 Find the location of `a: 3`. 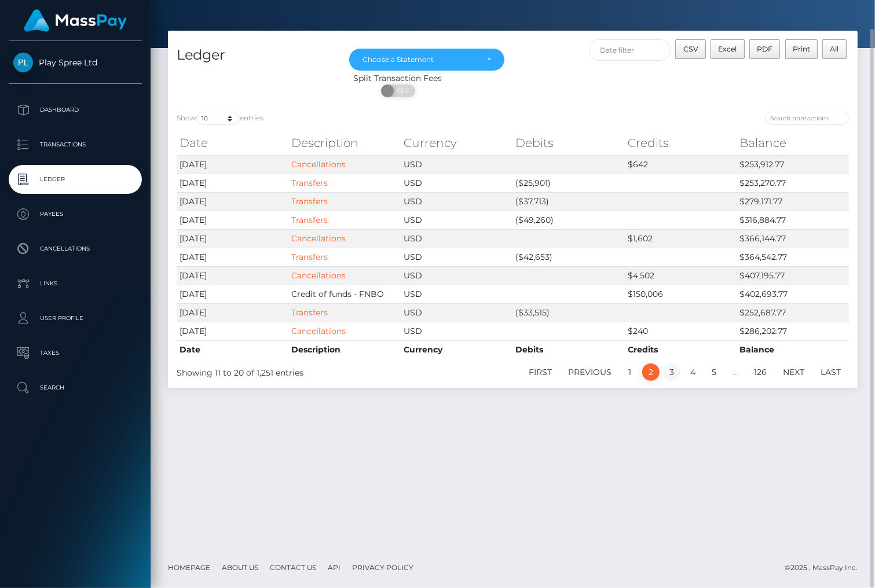

a: 3 is located at coordinates (672, 372).